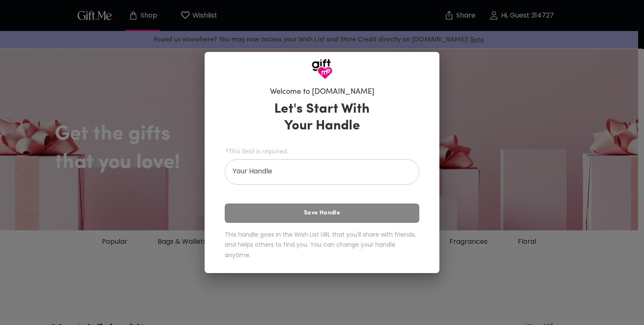  What do you see at coordinates (317, 173) in the screenshot?
I see `input: Your Handle` at bounding box center [317, 173].